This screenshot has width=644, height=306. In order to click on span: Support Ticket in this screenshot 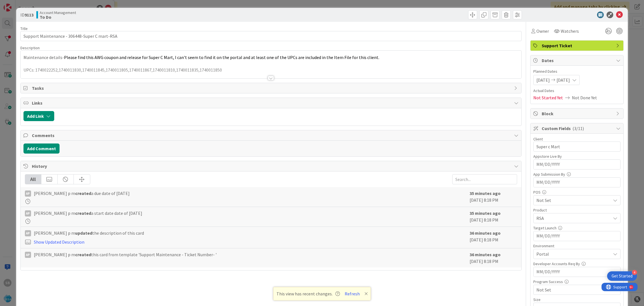, I will do `click(577, 45)`.